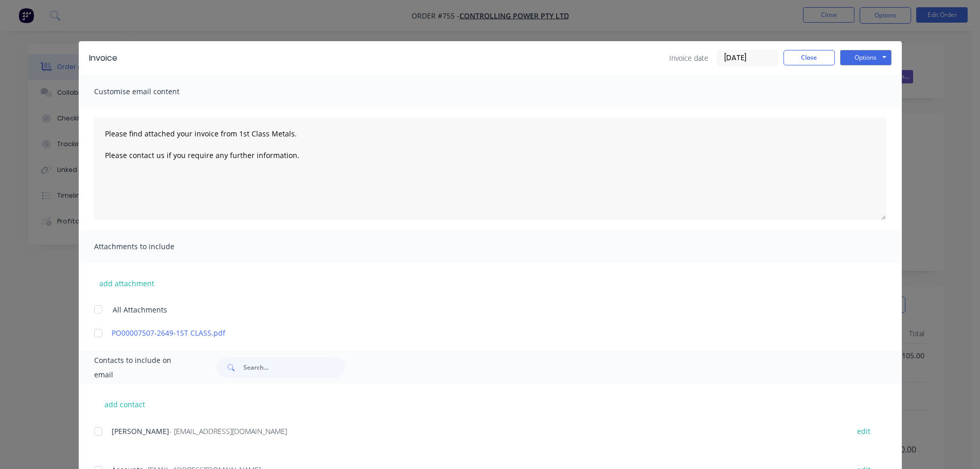 The height and width of the screenshot is (469, 980). Describe the element at coordinates (143, 368) in the screenshot. I see `span: Contacts to include on email` at that location.